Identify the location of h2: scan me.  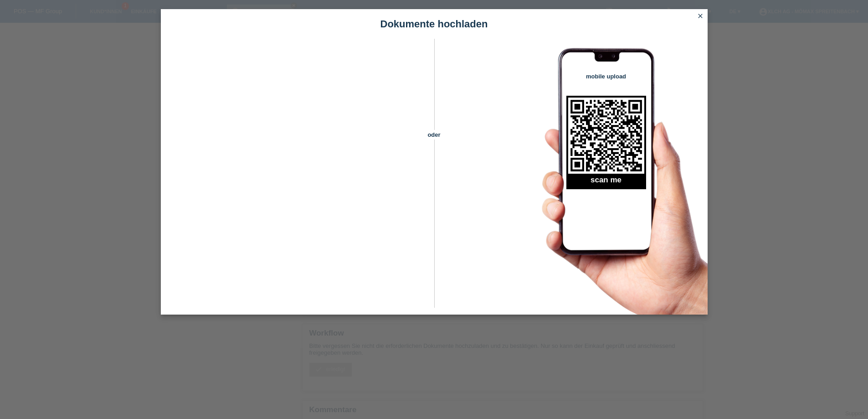
(606, 182).